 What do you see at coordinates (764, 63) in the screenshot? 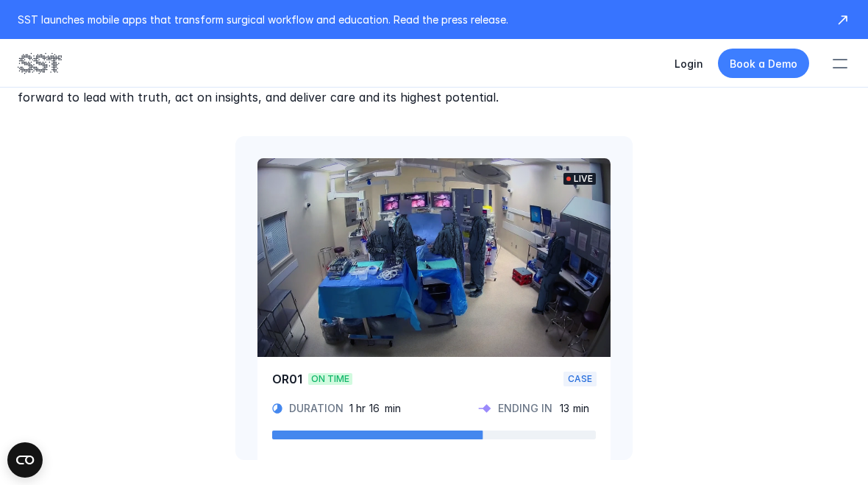
I see `p: Book a Demo` at bounding box center [764, 63].